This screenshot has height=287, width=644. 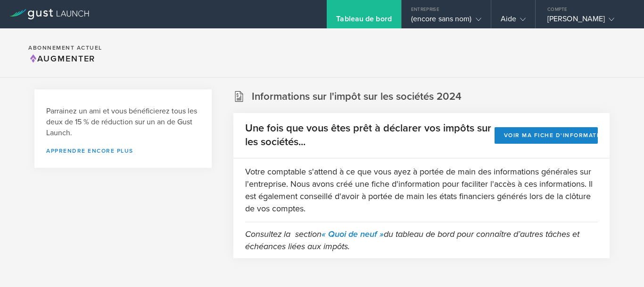 I want to click on font: « Quoi de neuf », so click(x=352, y=234).